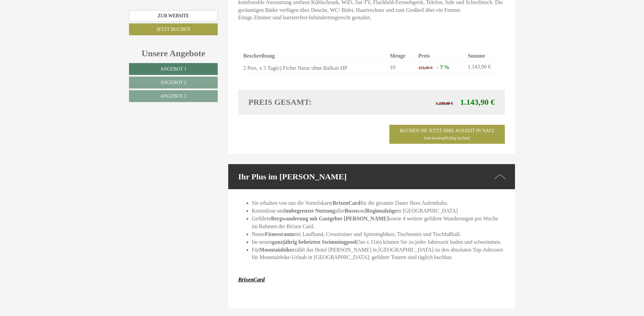 The width and height of the screenshot is (644, 316). I want to click on strong: ganzjährig beheizten Swimmingpool, so click(314, 242).